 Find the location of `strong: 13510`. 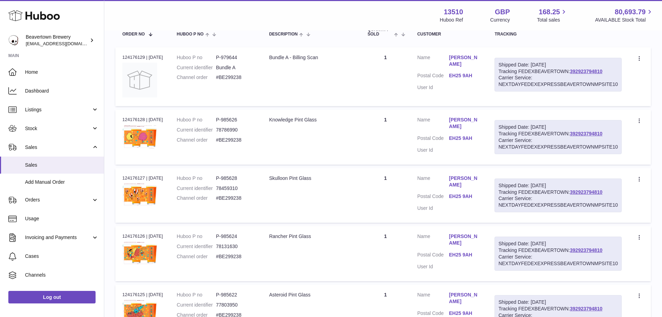

strong: 13510 is located at coordinates (454, 12).